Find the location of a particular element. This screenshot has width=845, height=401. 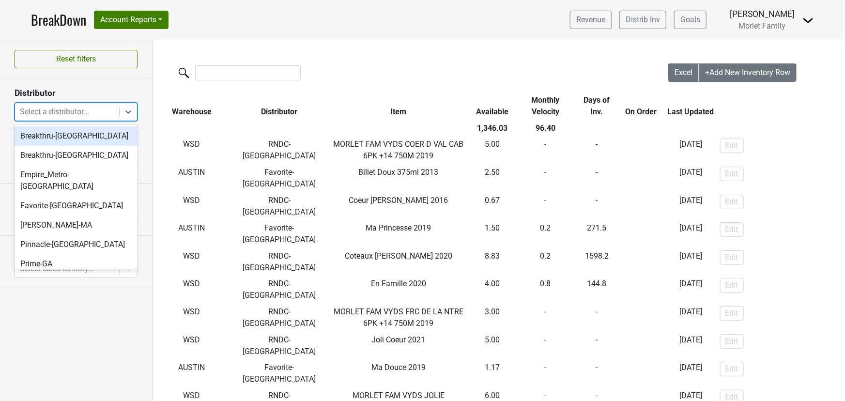

th: On Order: activate to sort column ascending is located at coordinates (640, 106).